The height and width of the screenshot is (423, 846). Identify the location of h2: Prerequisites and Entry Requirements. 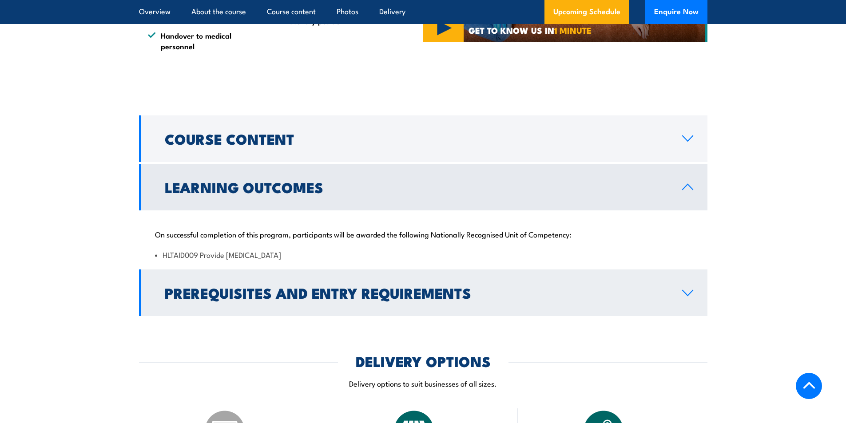
(416, 293).